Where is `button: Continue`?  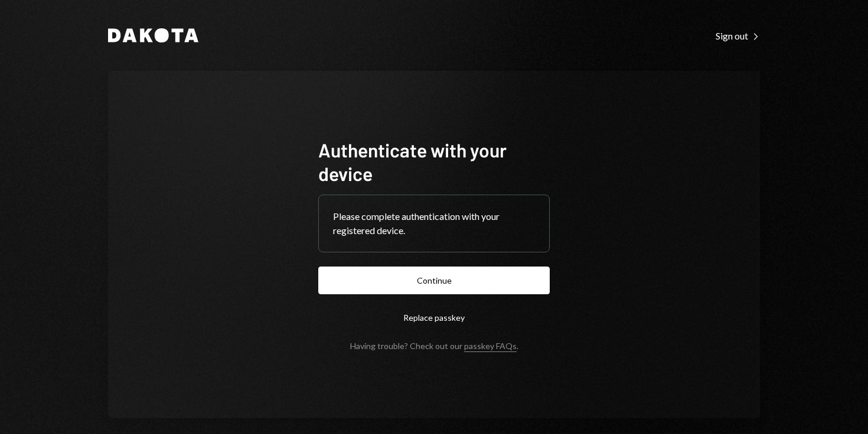
button: Continue is located at coordinates (434, 280).